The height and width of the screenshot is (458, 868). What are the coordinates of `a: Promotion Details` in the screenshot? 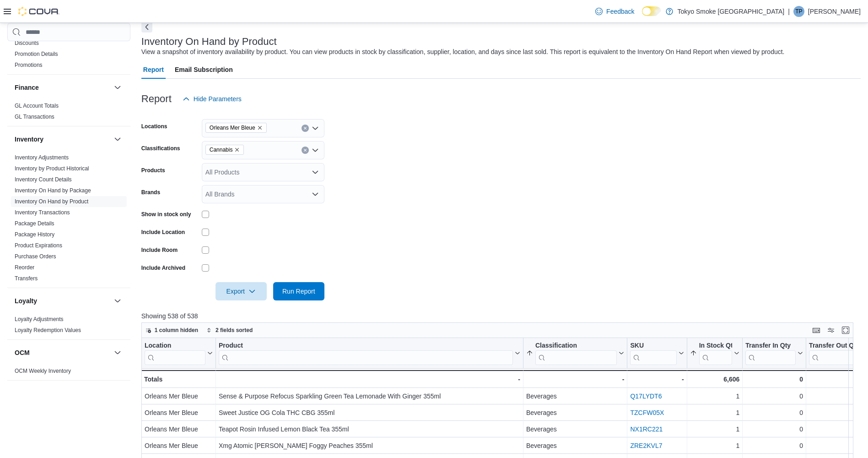 It's located at (36, 54).